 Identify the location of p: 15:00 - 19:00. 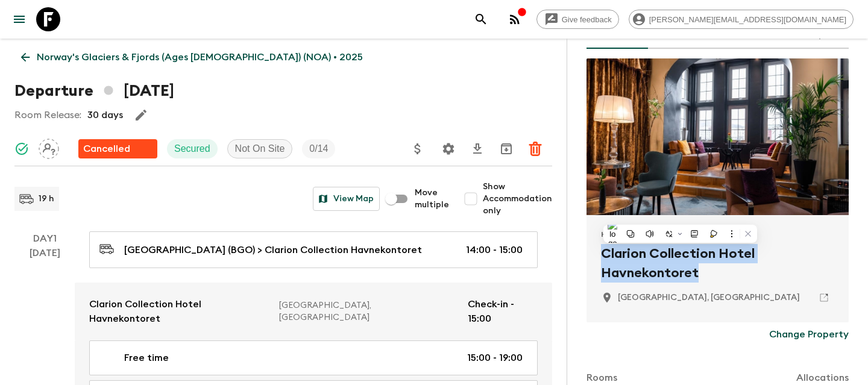
(495, 358).